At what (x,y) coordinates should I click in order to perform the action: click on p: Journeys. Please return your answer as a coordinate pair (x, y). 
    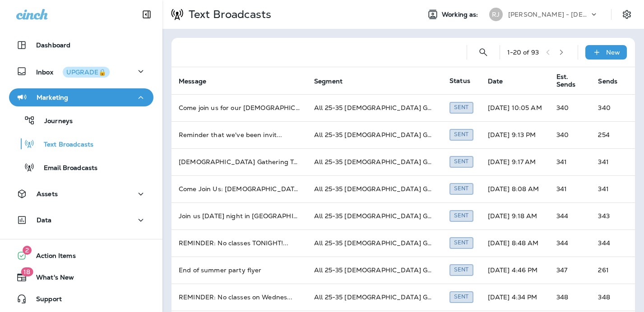
    Looking at the image, I should click on (54, 121).